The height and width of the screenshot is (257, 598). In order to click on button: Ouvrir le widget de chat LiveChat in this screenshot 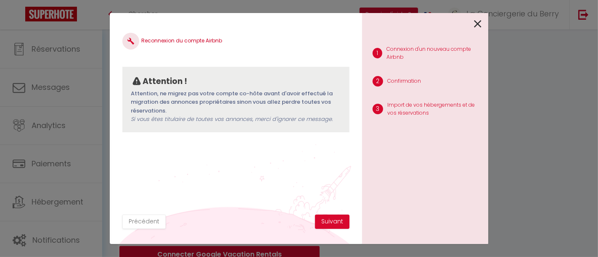, I will do `click(19, 16)`.